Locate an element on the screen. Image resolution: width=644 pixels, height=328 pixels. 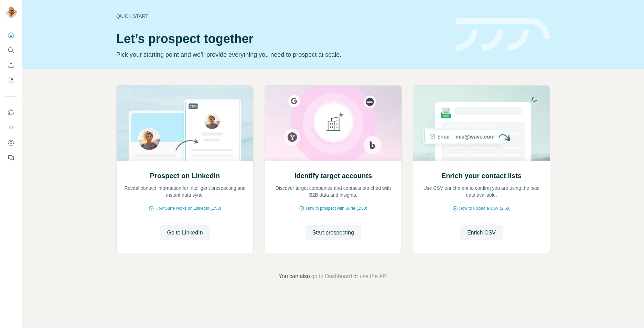
span: How to prospect with Surfe (1:30) is located at coordinates (336, 208).